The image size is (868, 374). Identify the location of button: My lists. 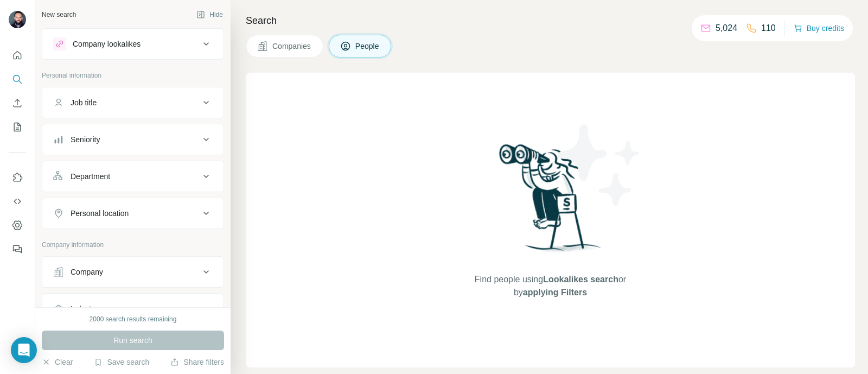
(18, 127).